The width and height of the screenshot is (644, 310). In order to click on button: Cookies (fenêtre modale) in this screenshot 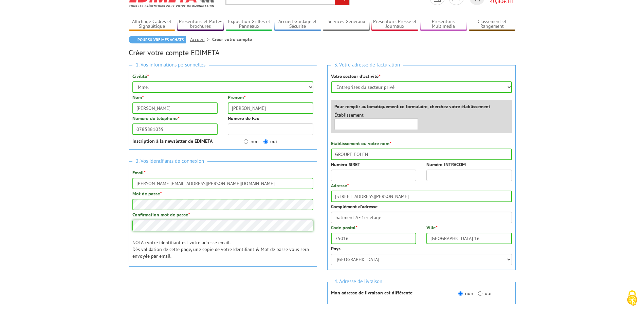, I will do `click(632, 299)`.